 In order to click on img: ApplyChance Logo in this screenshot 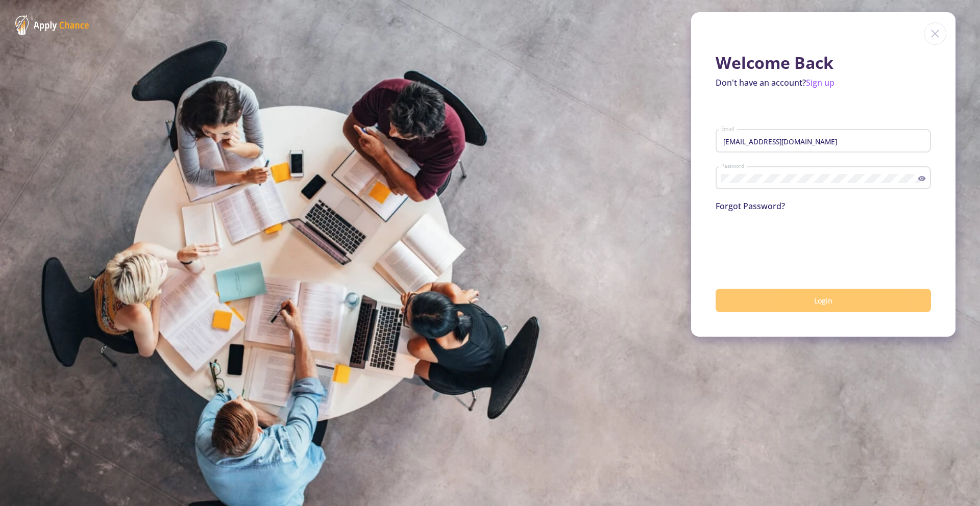, I will do `click(52, 25)`.